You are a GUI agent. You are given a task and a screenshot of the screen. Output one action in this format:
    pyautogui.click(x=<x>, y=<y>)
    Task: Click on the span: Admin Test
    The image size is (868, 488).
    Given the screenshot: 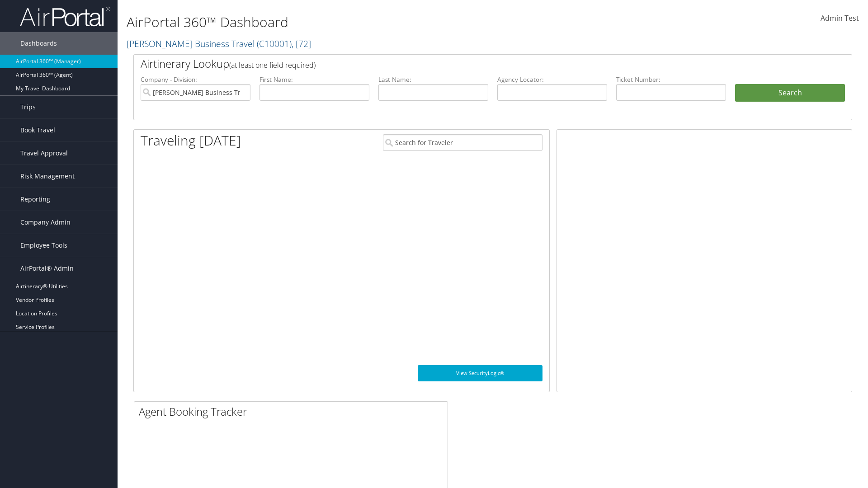 What is the action you would take?
    pyautogui.click(x=840, y=18)
    